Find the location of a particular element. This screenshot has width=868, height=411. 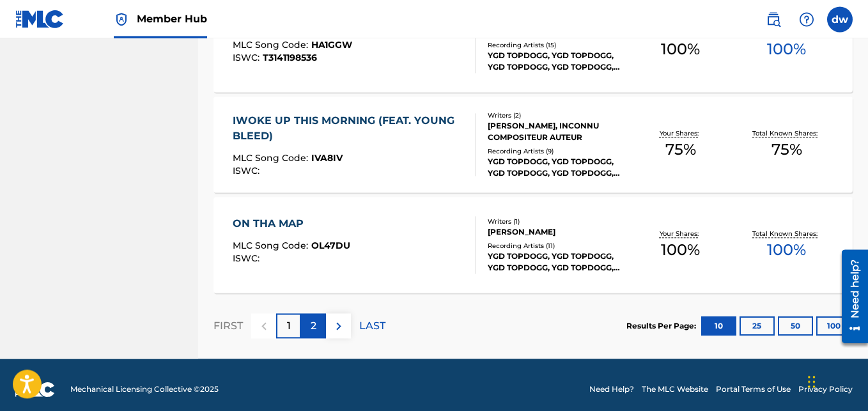

div: Recording Artists ( 11 ) is located at coordinates (557, 245).